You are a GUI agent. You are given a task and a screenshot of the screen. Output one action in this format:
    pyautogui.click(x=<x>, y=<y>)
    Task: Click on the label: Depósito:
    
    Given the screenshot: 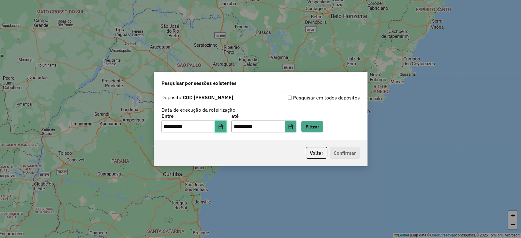 What is the action you would take?
    pyautogui.click(x=197, y=97)
    